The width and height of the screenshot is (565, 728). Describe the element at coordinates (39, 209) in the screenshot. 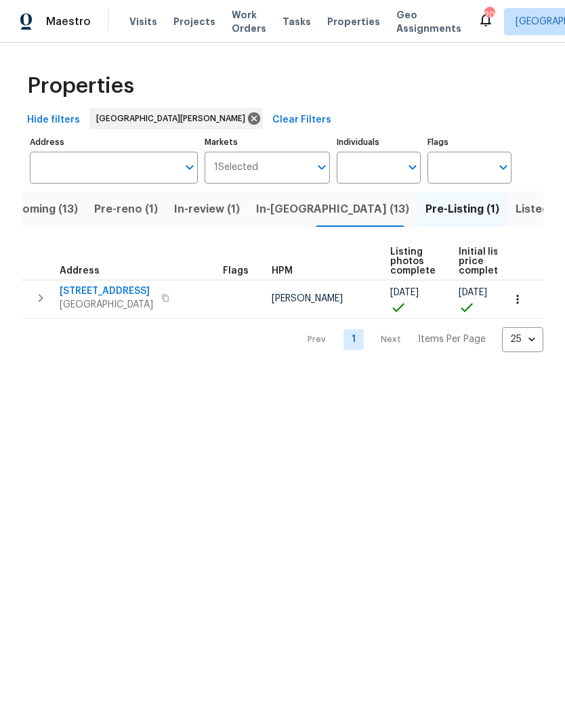

I see `span: Upcoming (13)` at that location.